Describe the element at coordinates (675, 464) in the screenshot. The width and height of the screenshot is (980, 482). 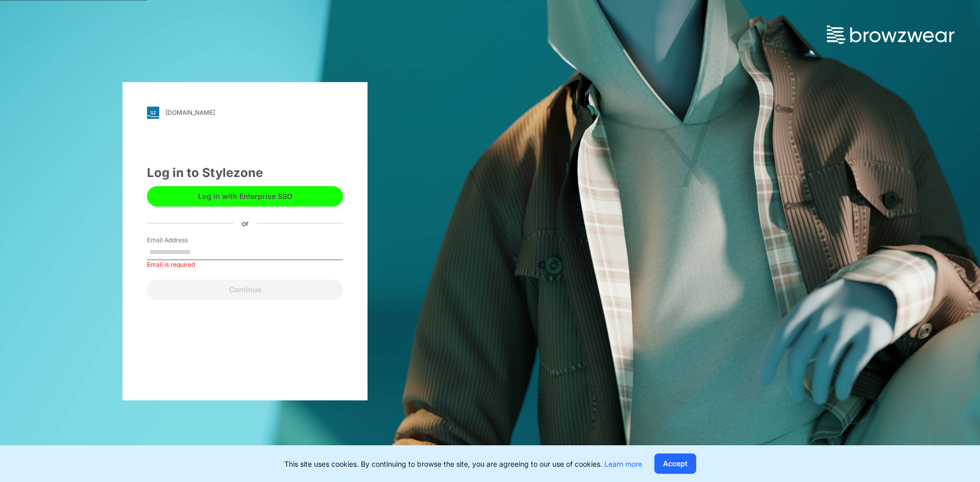
I see `button: Accept` at that location.